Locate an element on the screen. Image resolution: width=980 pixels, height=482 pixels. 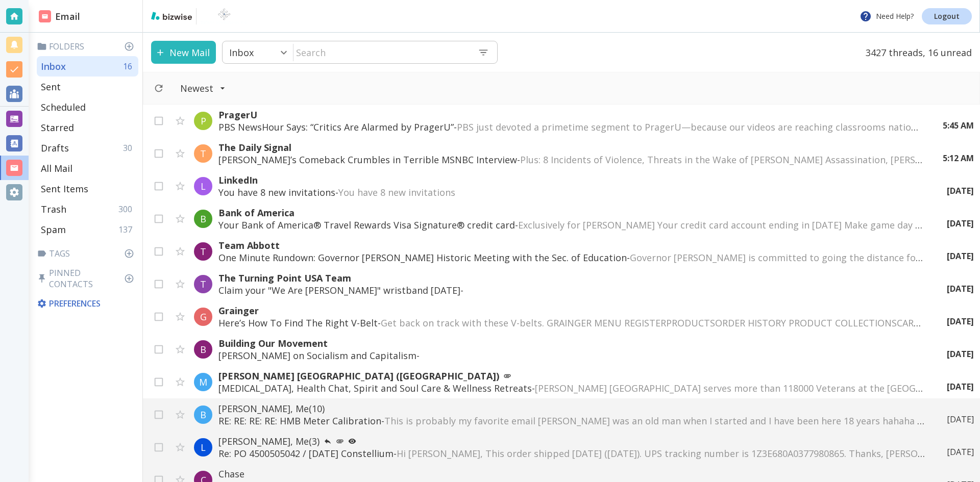
p: Drafts is located at coordinates (54, 148).